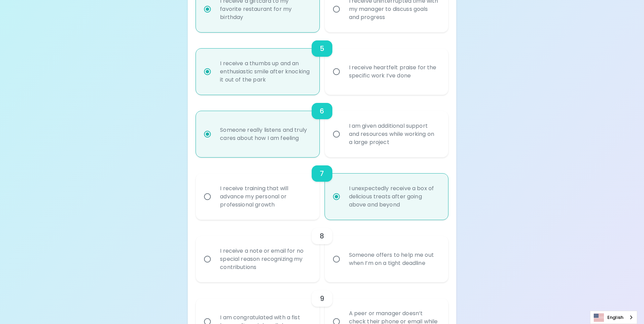 The width and height of the screenshot is (644, 324). What do you see at coordinates (614, 317) in the screenshot?
I see `div: Language` at bounding box center [614, 317].